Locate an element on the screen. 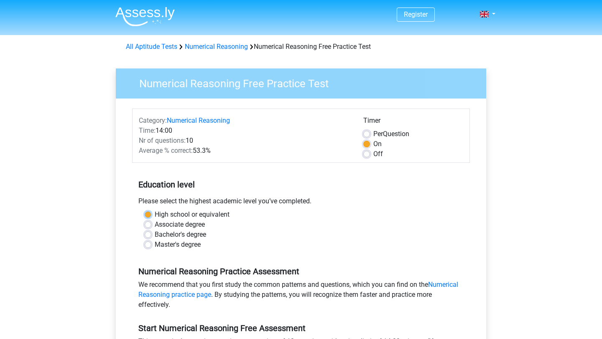 Image resolution: width=602 pixels, height=339 pixels. label: Master's degree is located at coordinates (178, 245).